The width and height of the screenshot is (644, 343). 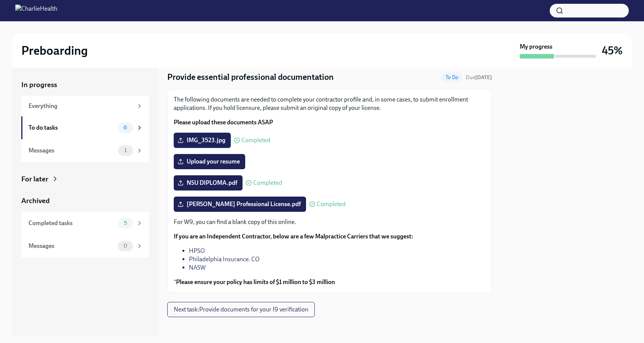 I want to click on span: September 28th, 2025 09:00, so click(x=479, y=77).